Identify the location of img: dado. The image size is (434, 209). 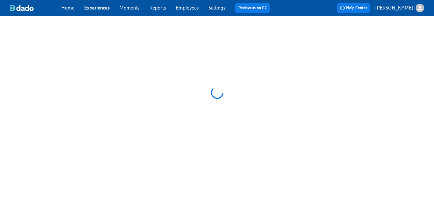
(22, 8).